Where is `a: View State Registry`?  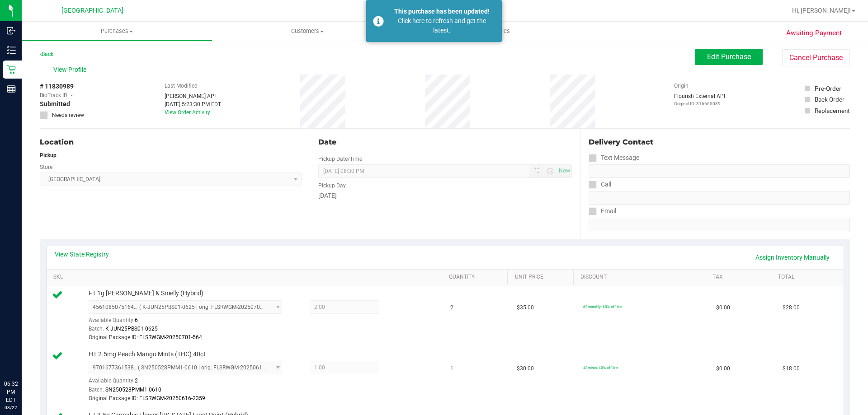
a: View State Registry is located at coordinates (82, 254).